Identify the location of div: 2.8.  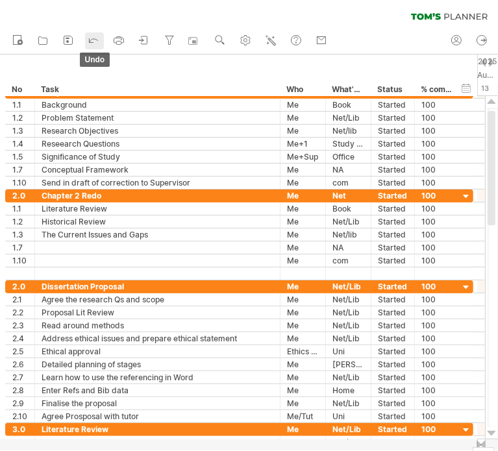
(20, 390).